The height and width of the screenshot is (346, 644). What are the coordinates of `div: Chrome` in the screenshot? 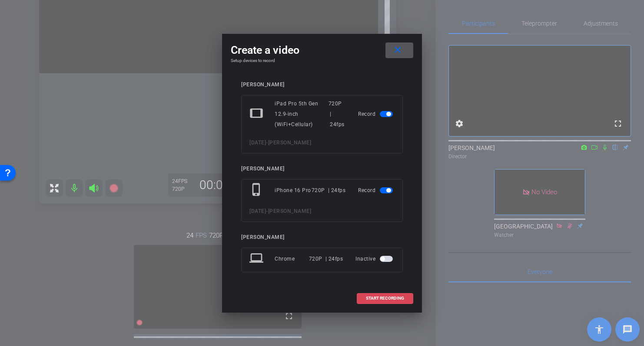 It's located at (292, 259).